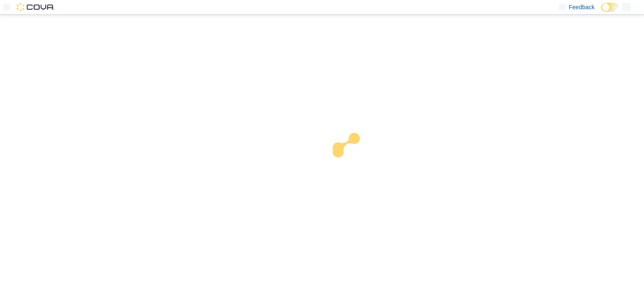 The width and height of the screenshot is (644, 295). Describe the element at coordinates (610, 7) in the screenshot. I see `input: Dark Mode` at that location.